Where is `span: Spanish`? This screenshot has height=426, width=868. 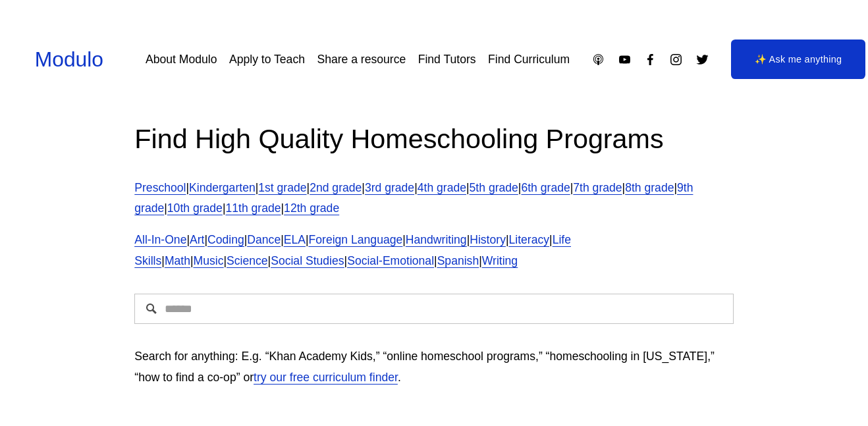 span: Spanish is located at coordinates (458, 261).